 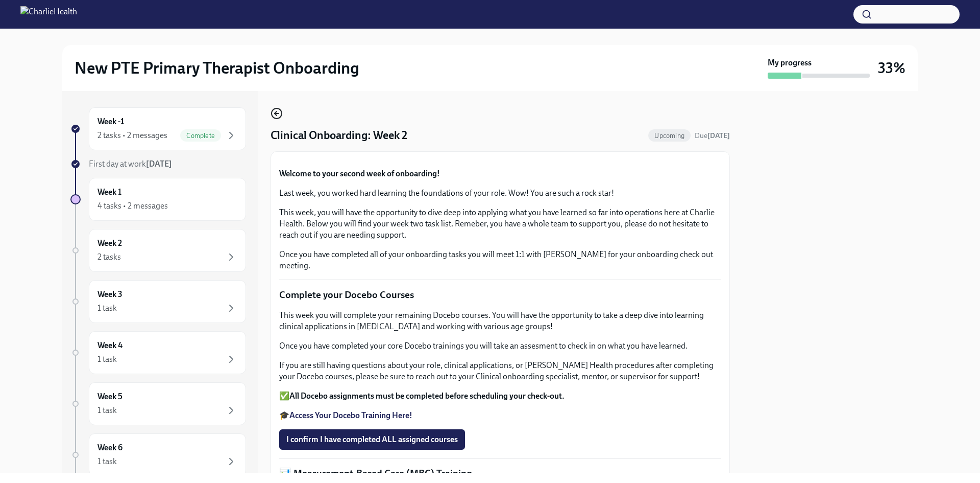 I want to click on h6: Week 3, so click(x=110, y=294).